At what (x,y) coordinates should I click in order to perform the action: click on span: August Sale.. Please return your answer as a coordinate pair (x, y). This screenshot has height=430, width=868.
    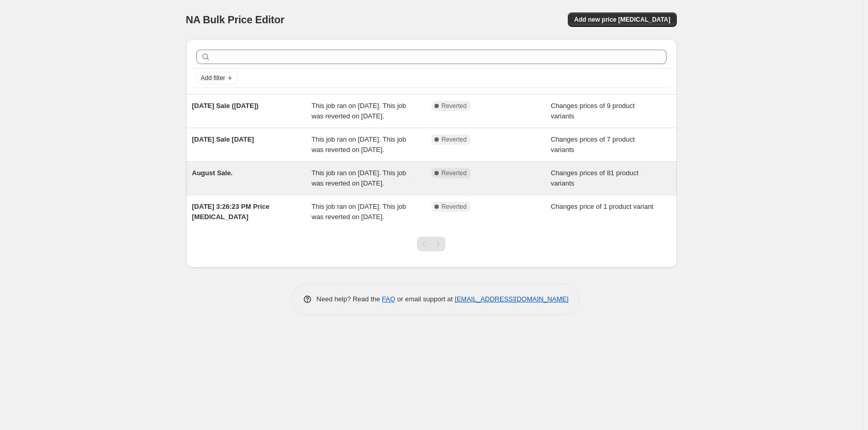
    Looking at the image, I should click on (213, 173).